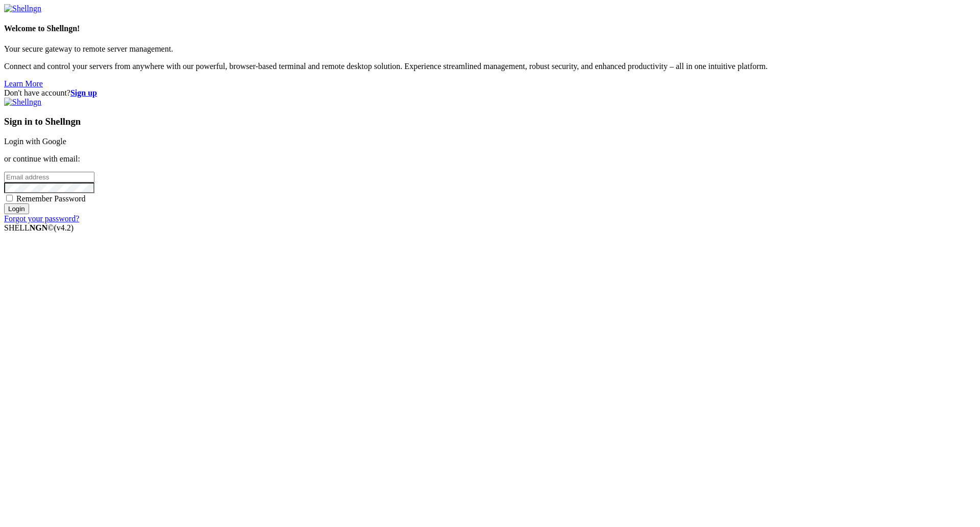 Image resolution: width=980 pixels, height=527 pixels. Describe the element at coordinates (17, 208) in the screenshot. I see `input: Login` at that location.